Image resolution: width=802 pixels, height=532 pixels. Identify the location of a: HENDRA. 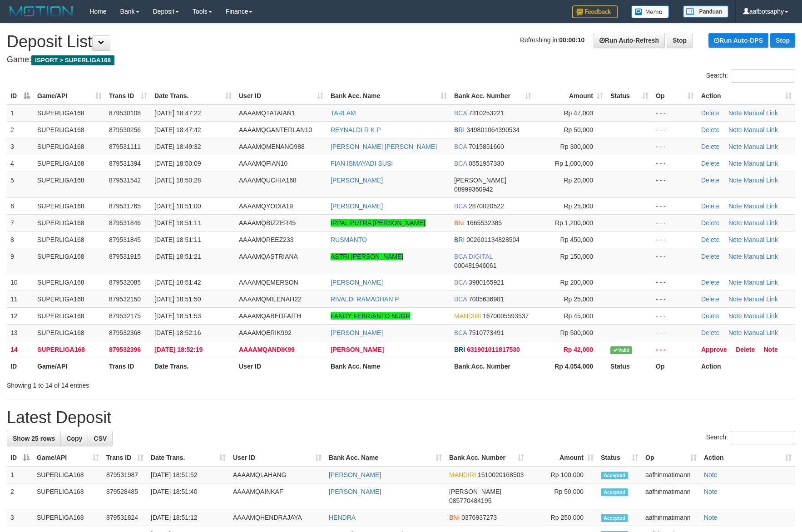
(342, 518).